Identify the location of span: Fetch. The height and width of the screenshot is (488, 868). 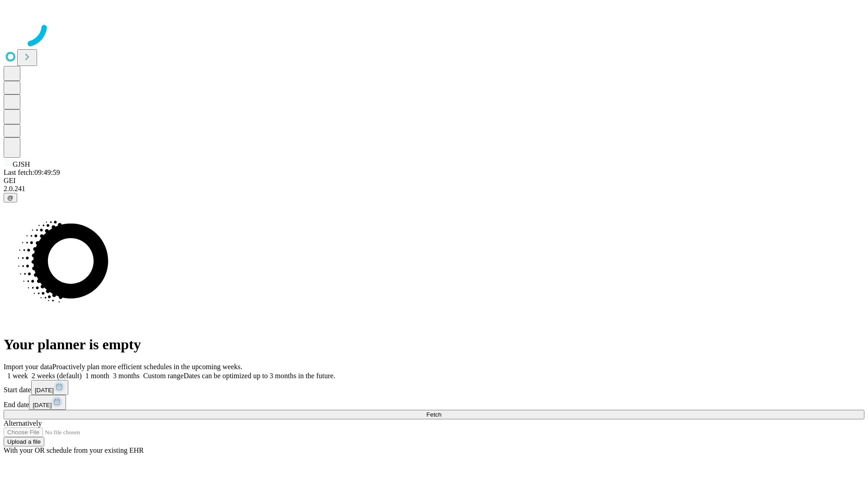
(434, 414).